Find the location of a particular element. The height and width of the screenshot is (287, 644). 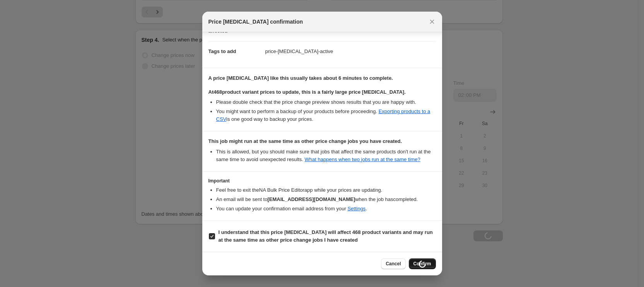

li: Please double check that the price change preview shows results that you are happy with. is located at coordinates (326, 102).